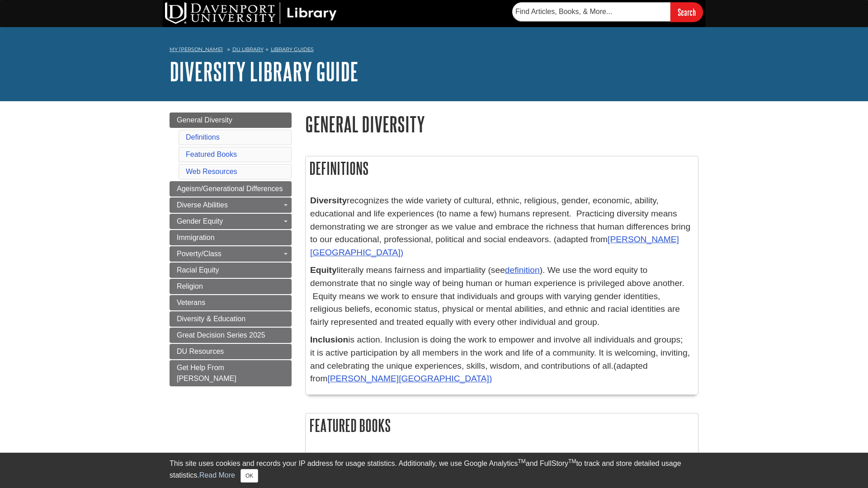 The height and width of the screenshot is (488, 868). What do you see at coordinates (231, 287) in the screenshot?
I see `a: Religion` at bounding box center [231, 287].